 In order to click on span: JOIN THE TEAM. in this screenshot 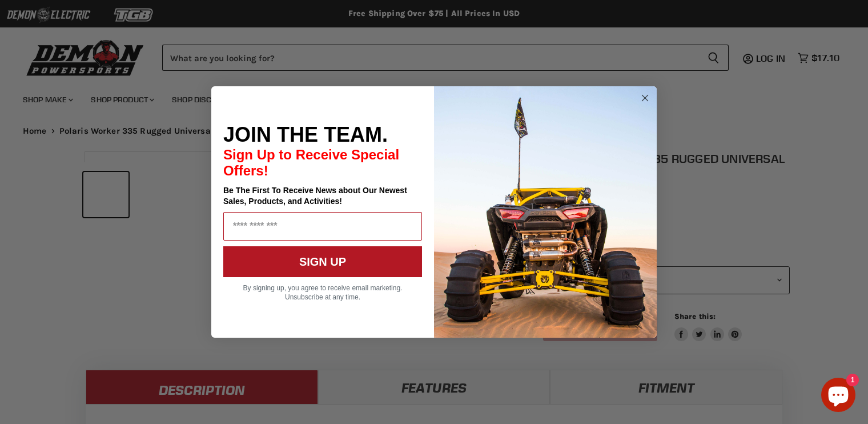, I will do `click(305, 134)`.